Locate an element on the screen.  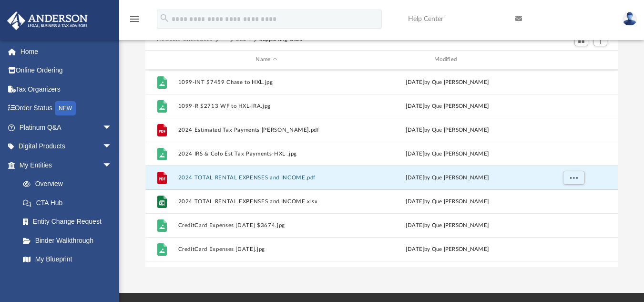
a: Entity Change Request is located at coordinates (70, 222).